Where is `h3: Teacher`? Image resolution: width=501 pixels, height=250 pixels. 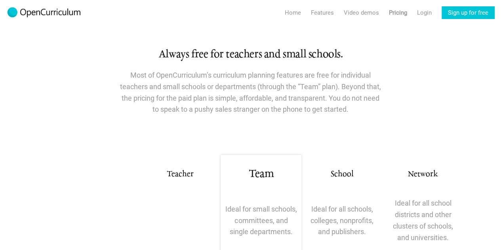
h3: Teacher is located at coordinates (180, 174).